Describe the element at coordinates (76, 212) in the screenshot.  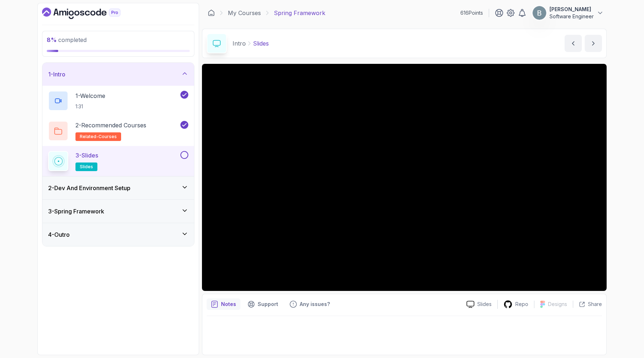
I see `h3: 3 - Spring Framework` at that location.